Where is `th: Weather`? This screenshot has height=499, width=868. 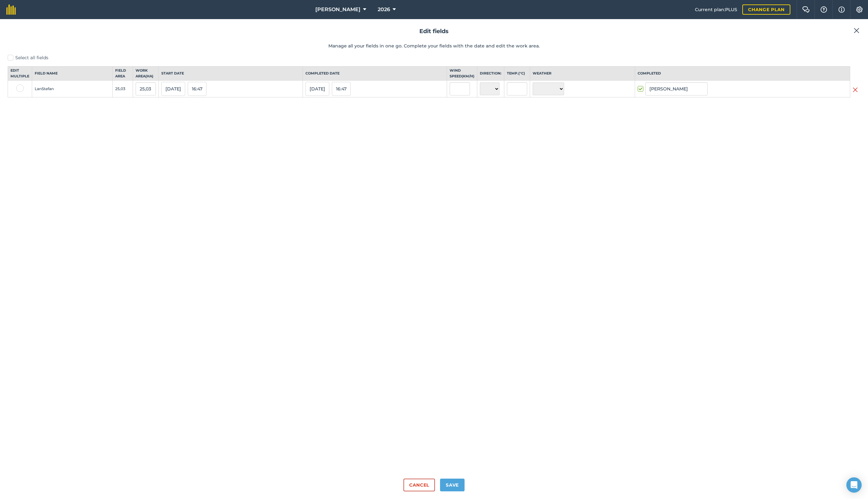 th: Weather is located at coordinates (583, 73).